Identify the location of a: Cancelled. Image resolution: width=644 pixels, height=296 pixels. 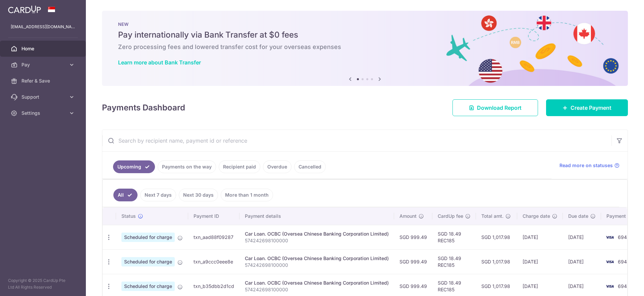
(310, 167).